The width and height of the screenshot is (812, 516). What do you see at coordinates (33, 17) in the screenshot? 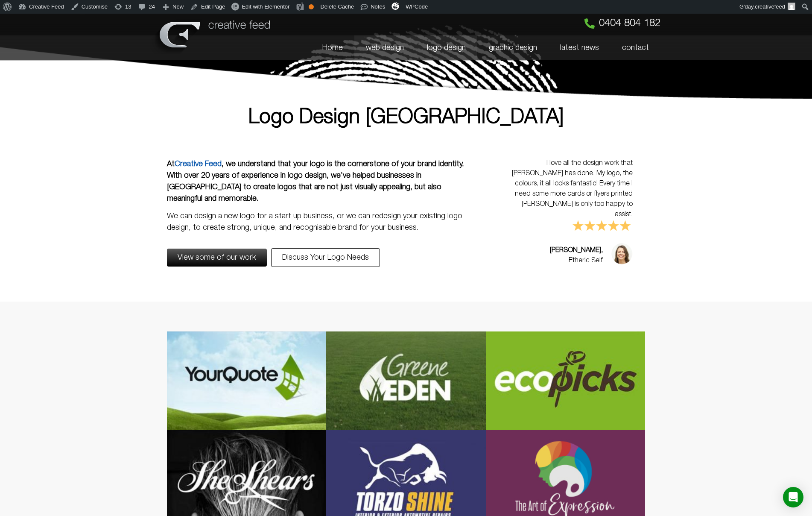
I see `div: v 4.0.25` at bounding box center [33, 17].